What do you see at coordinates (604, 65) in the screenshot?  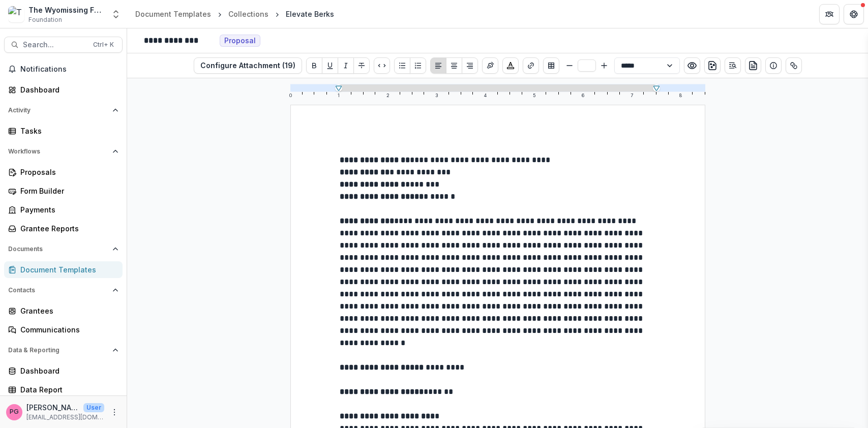 I see `button: Bigger` at bounding box center [604, 65].